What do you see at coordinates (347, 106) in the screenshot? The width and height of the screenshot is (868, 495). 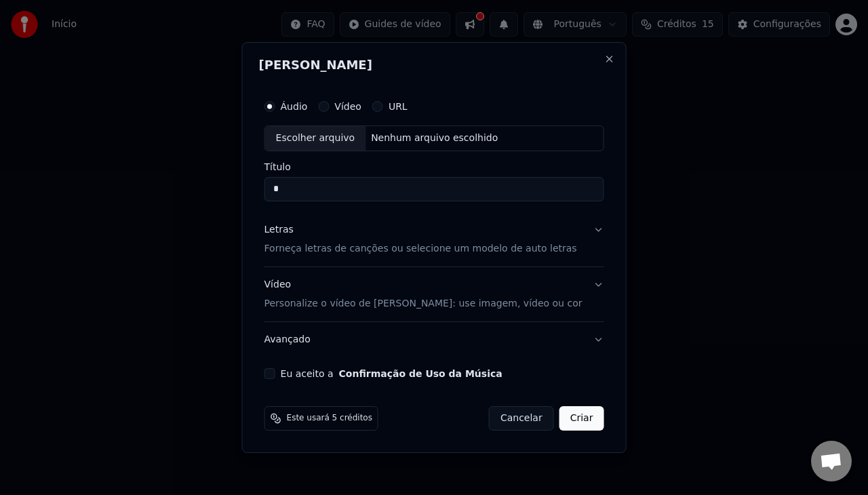 I see `label: Vídeo` at bounding box center [347, 106].